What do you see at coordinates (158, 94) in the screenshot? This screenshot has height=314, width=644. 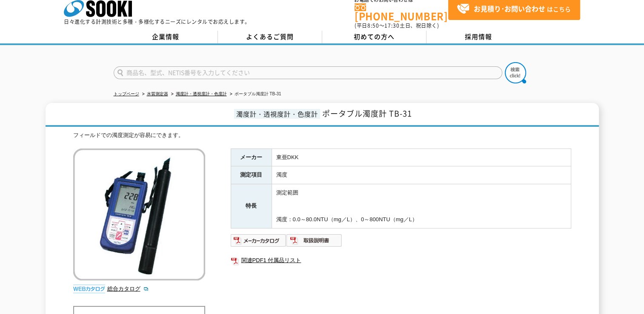 I see `a: 水質測定器` at bounding box center [158, 94].